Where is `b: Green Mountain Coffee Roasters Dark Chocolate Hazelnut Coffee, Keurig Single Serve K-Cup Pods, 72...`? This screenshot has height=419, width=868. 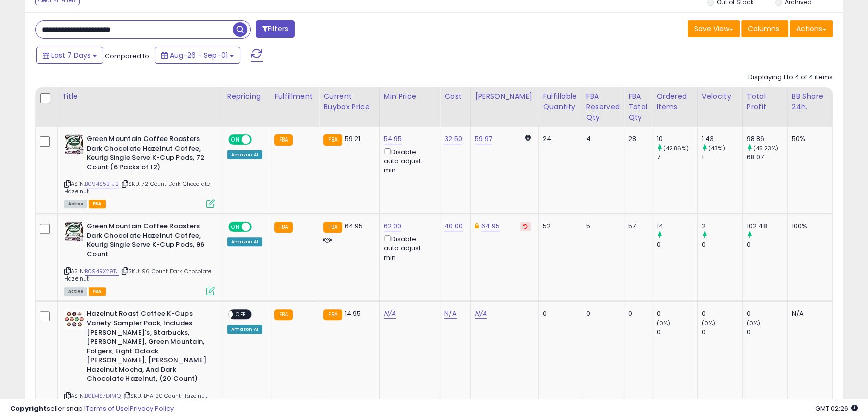
b: Green Mountain Coffee Roasters Dark Chocolate Hazelnut Coffee, Keurig Single Serve K-Cup Pods, 72... is located at coordinates (147, 154).